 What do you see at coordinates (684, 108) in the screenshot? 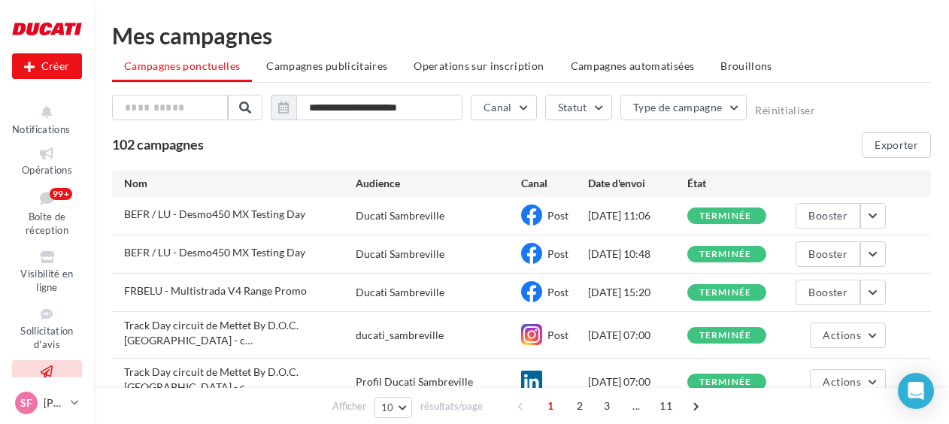
I see `button: Type de campagne` at bounding box center [684, 108].